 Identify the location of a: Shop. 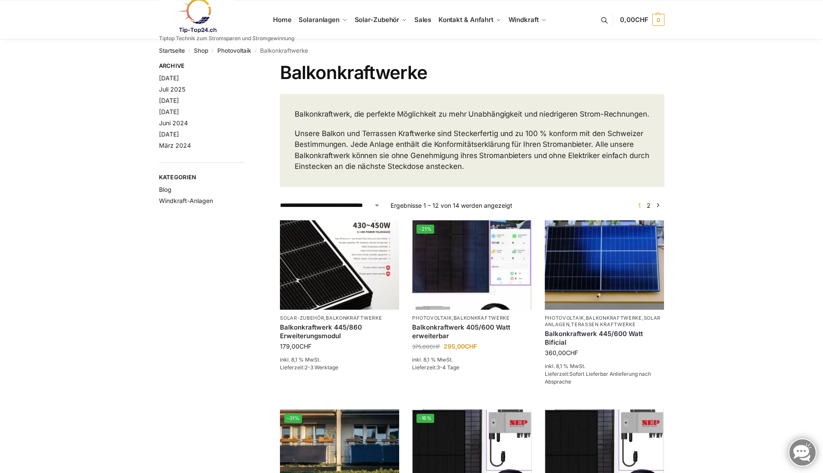
(201, 51).